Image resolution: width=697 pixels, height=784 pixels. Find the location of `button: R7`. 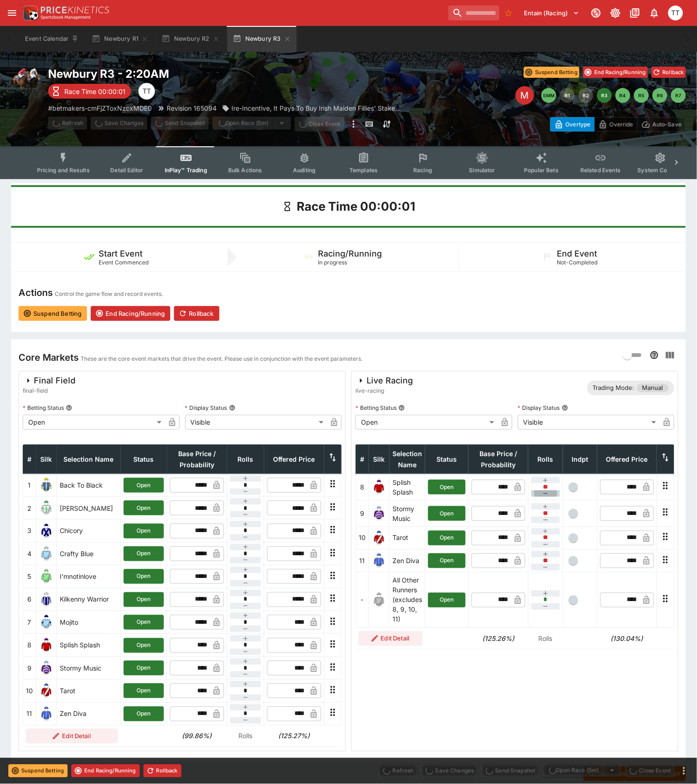

button: R7 is located at coordinates (679, 95).